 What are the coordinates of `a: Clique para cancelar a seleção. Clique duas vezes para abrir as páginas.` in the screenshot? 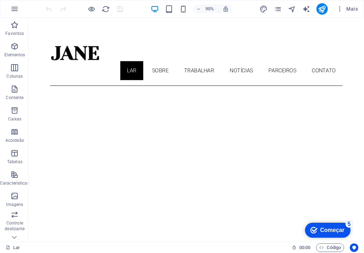 It's located at (13, 247).